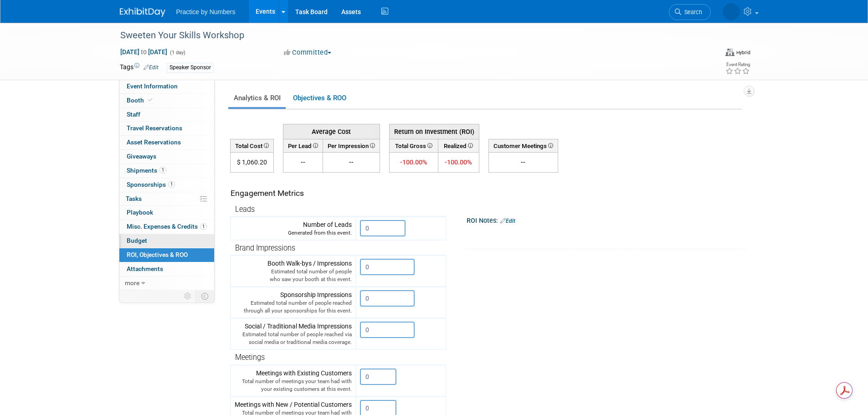  What do you see at coordinates (308, 53) in the screenshot?
I see `button: Committed` at bounding box center [308, 53].